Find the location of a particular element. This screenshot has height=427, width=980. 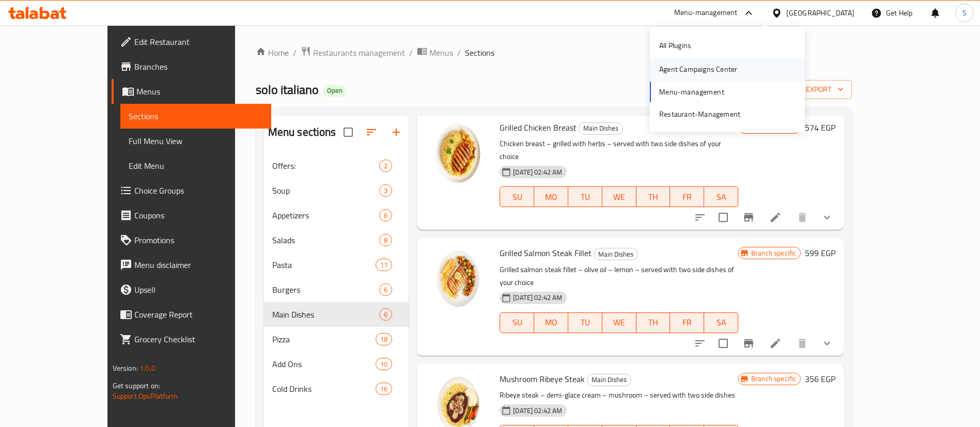

span: Offers: is located at coordinates (326, 166).